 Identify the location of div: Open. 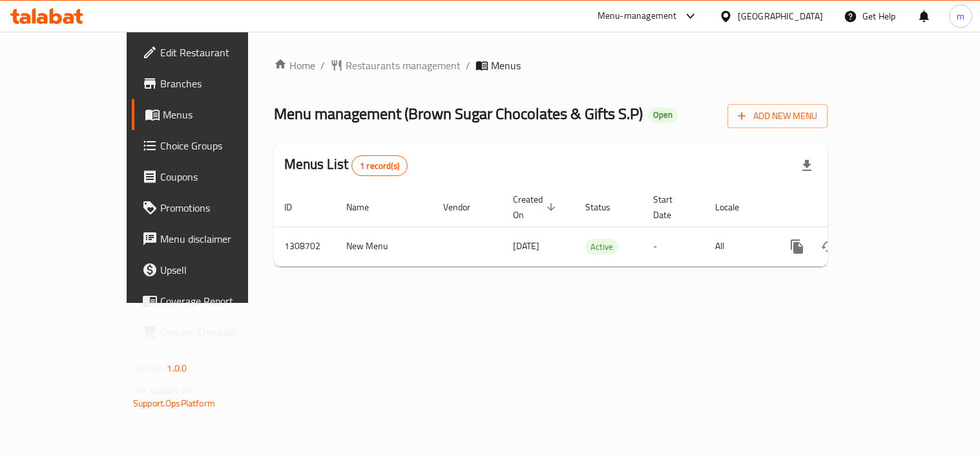
(663, 115).